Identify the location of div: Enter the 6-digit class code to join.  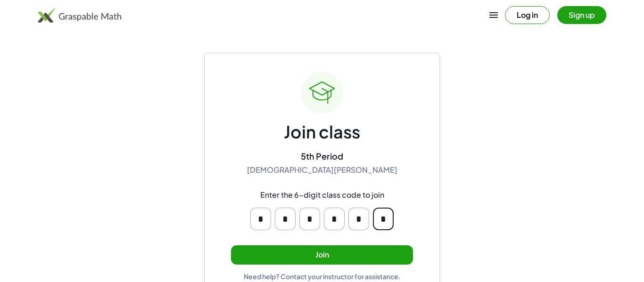
(322, 195).